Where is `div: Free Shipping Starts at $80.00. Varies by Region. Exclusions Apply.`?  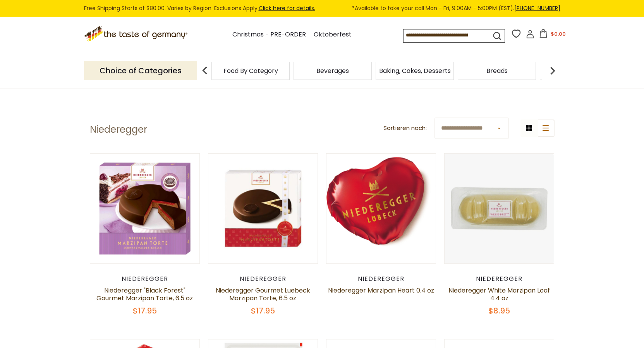 div: Free Shipping Starts at $80.00. Varies by Region. Exclusions Apply. is located at coordinates (322, 8).